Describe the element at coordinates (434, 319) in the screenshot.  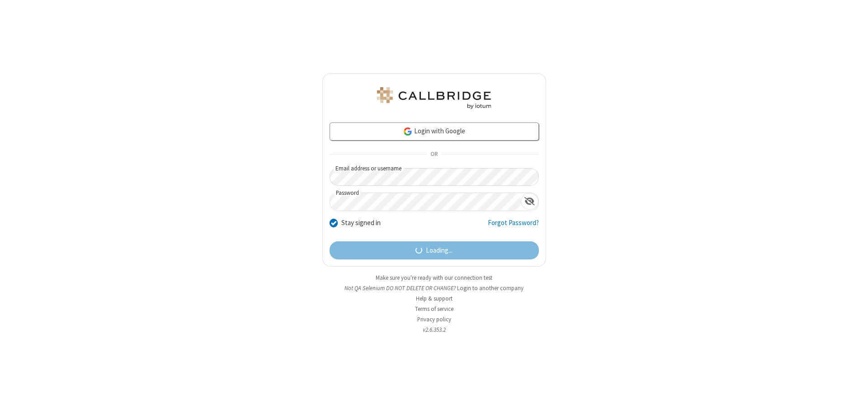
I see `a: Privacy policy` at that location.